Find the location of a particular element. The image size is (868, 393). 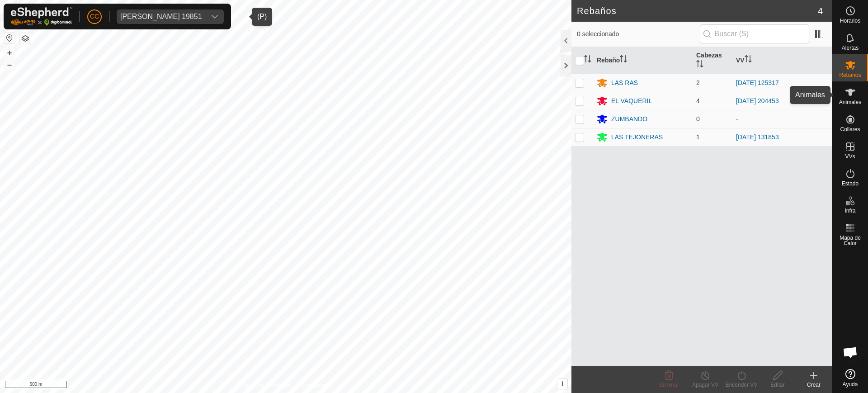

h2: Rebaños is located at coordinates (697, 11).